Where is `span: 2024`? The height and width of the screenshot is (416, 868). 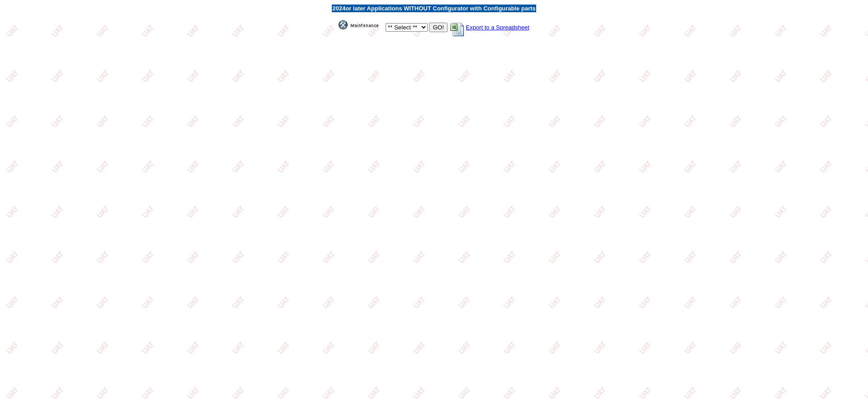
span: 2024 is located at coordinates (338, 8).